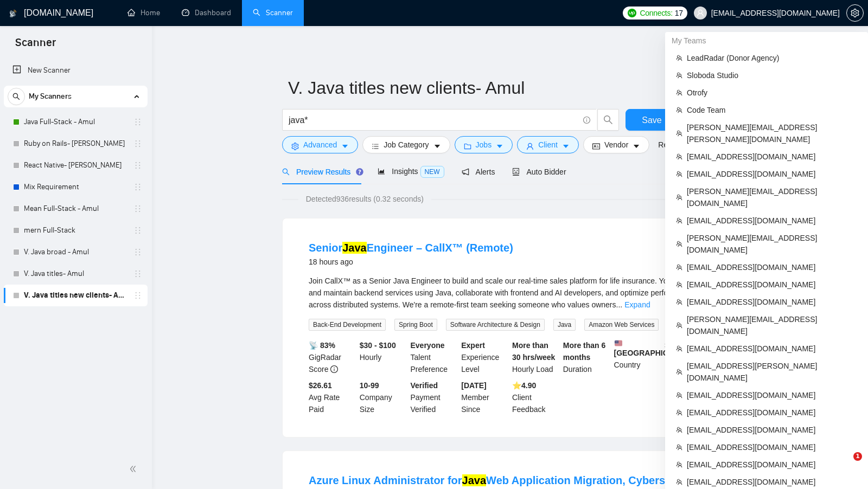  I want to click on b: More than 30 hrs/week, so click(533, 351).